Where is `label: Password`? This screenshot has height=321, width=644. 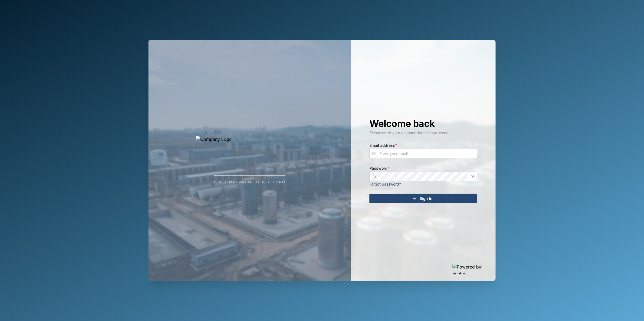 label: Password is located at coordinates (379, 168).